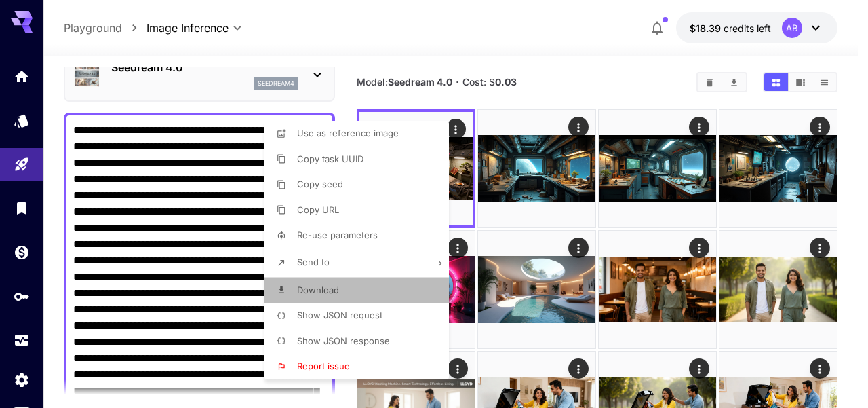 This screenshot has height=408, width=868. Describe the element at coordinates (314, 262) in the screenshot. I see `span: Send to` at that location.